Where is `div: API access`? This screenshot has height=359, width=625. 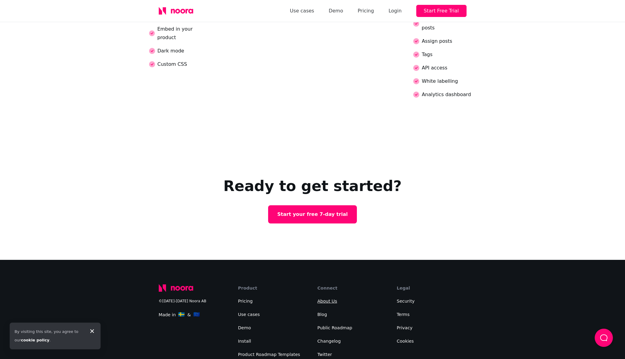
div: API access is located at coordinates (445, 68).